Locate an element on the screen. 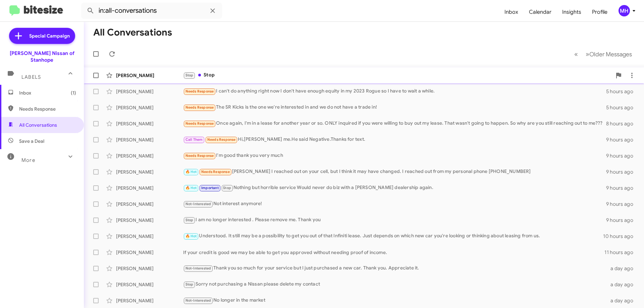  span: Profile is located at coordinates (600, 12).